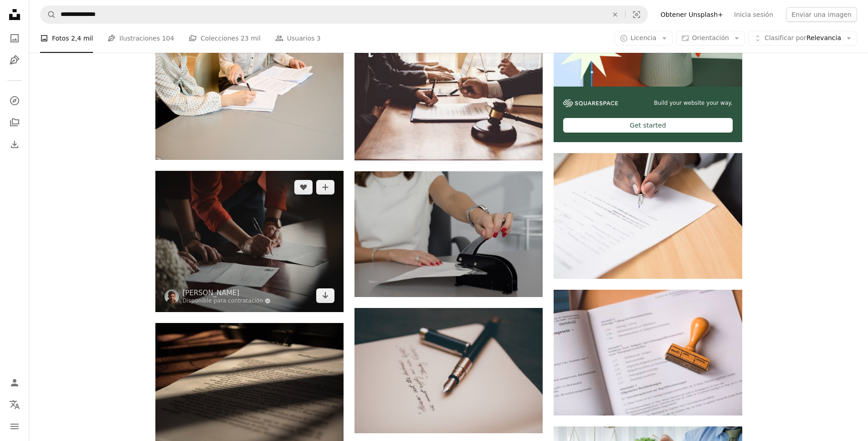 The image size is (868, 441). I want to click on a: Historial de descargas, so click(15, 145).